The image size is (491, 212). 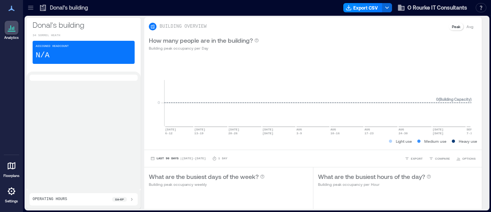 What do you see at coordinates (12, 201) in the screenshot?
I see `p: Settings` at bounding box center [12, 201].